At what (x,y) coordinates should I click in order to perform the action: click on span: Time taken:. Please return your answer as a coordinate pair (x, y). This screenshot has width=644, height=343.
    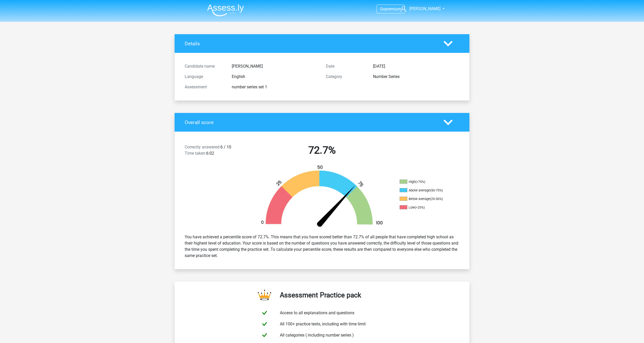
    Looking at the image, I should click on (195, 153).